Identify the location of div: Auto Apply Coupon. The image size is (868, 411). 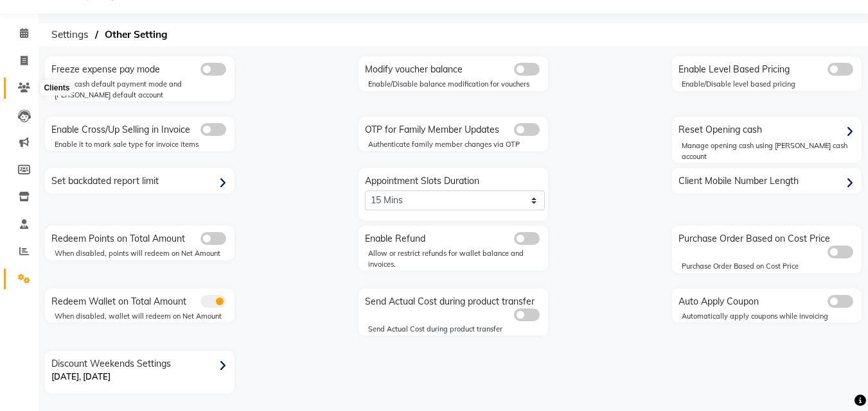
(768, 300).